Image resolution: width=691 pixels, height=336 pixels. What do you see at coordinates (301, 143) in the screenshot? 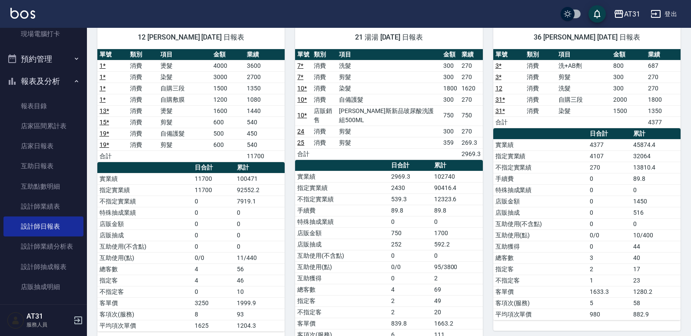
I see `a: 25` at bounding box center [301, 143].